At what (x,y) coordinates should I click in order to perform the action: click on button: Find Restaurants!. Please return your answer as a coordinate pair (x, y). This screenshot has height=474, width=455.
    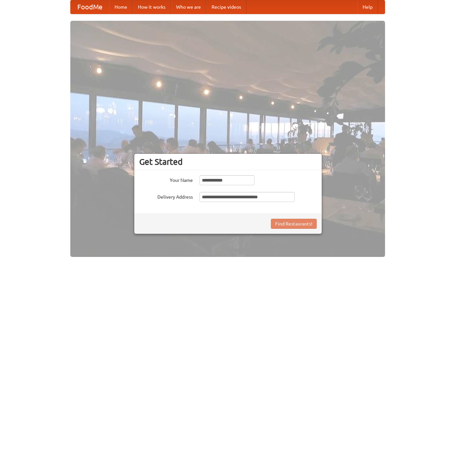
    Looking at the image, I should click on (294, 224).